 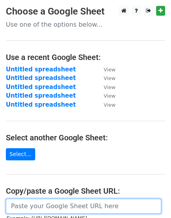 What do you see at coordinates (20, 154) in the screenshot?
I see `a: Select...` at bounding box center [20, 154].